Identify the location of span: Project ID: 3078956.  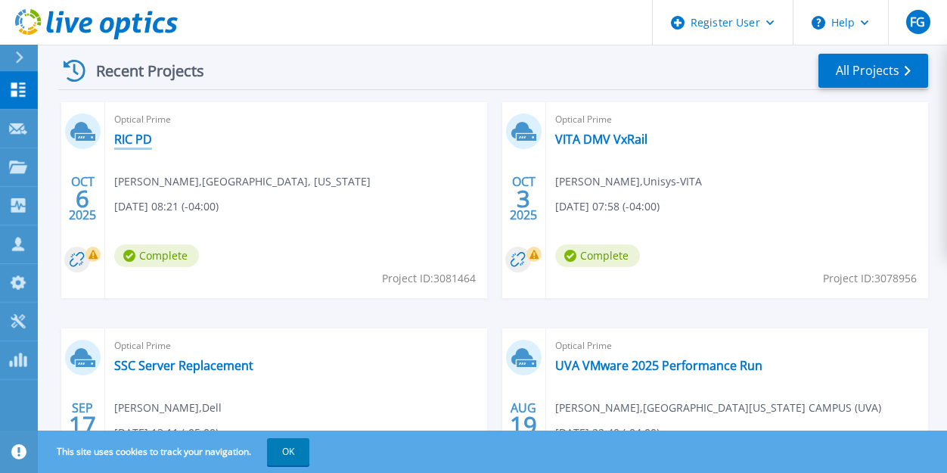
(870, 278).